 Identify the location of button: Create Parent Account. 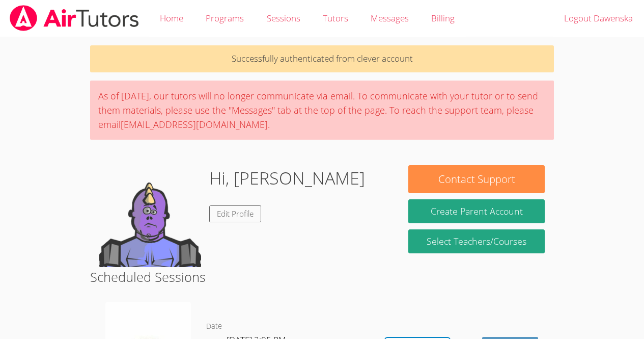
(476, 211).